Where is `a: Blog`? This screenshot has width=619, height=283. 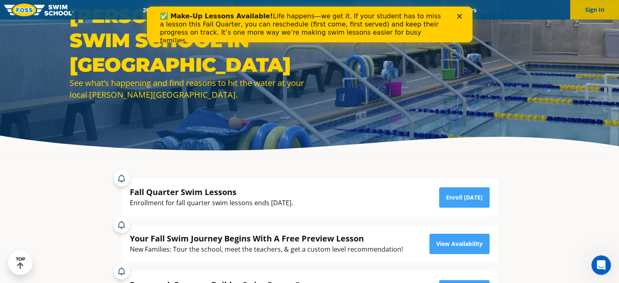
a: Blog is located at coordinates (437, 10).